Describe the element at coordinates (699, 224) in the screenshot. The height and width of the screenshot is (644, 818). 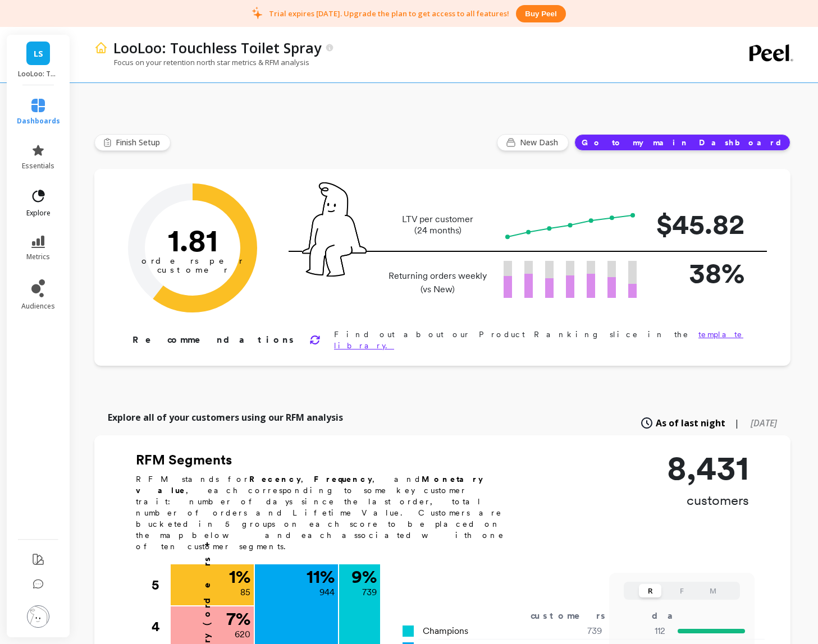
I see `p: $45.82` at that location.